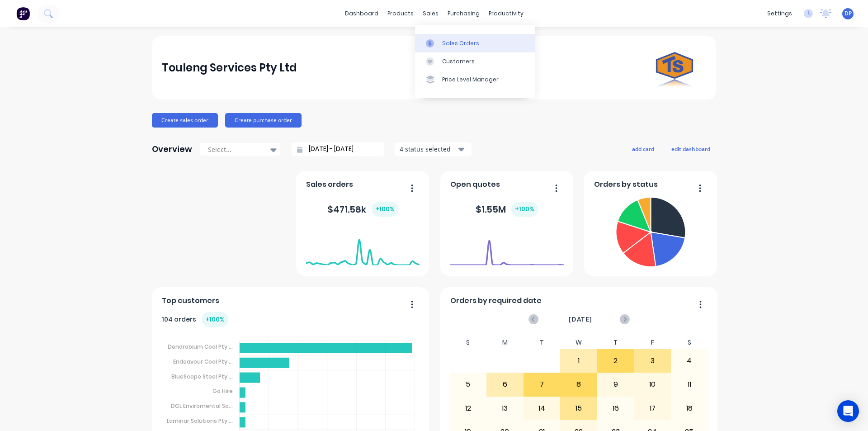 The image size is (868, 431). What do you see at coordinates (848, 411) in the screenshot?
I see `div: Open Intercom Messenger` at bounding box center [848, 411].